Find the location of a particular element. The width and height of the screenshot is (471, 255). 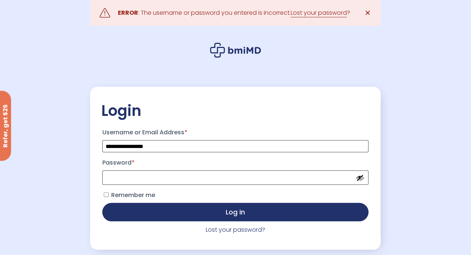

input: Remember me is located at coordinates (106, 195).